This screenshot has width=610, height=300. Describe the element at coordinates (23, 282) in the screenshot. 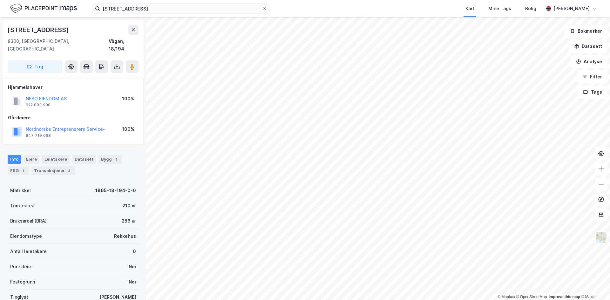

I see `div: Festegrunn` at that location.